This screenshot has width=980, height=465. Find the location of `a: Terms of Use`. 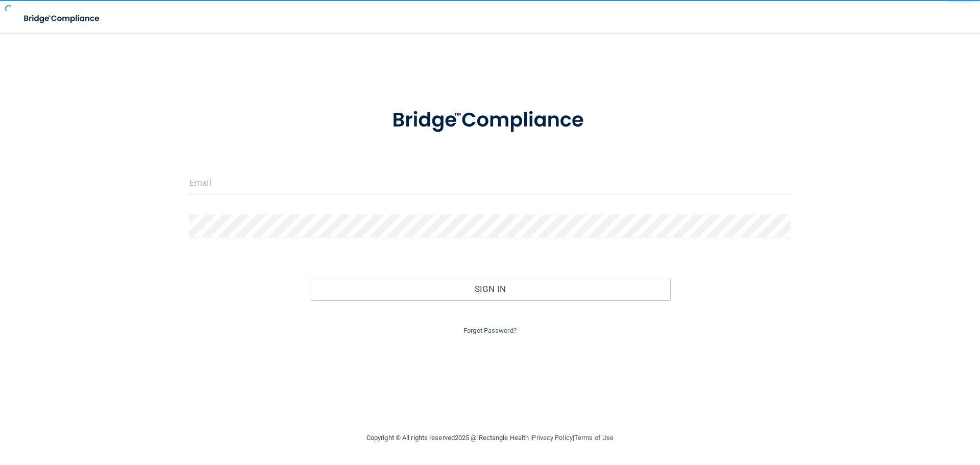

a: Terms of Use is located at coordinates (594, 437).